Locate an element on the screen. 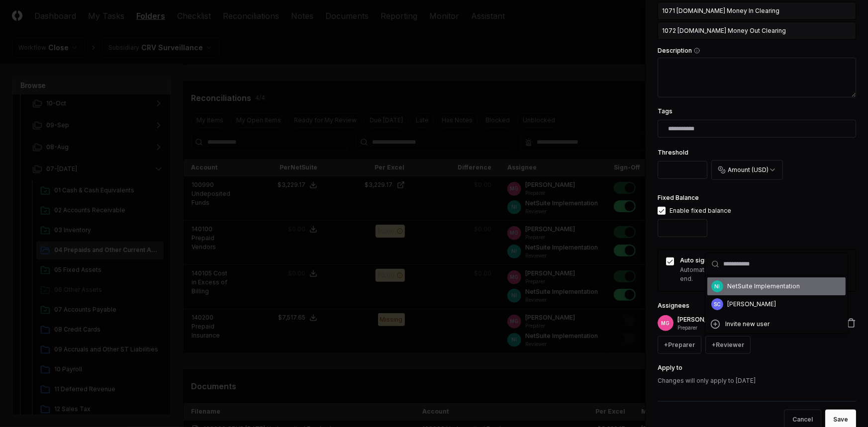 The image size is (868, 427). div: Suggestions is located at coordinates (776, 304).